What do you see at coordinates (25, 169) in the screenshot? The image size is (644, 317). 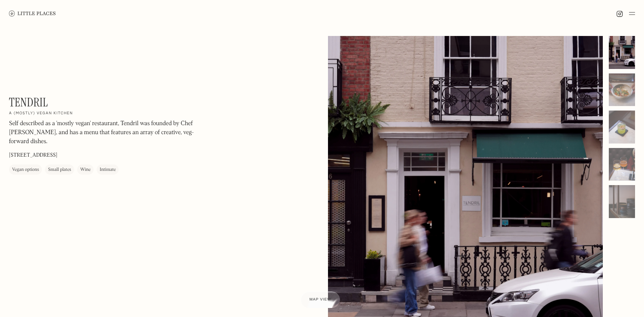 I see `div: Vegan options` at bounding box center [25, 169].